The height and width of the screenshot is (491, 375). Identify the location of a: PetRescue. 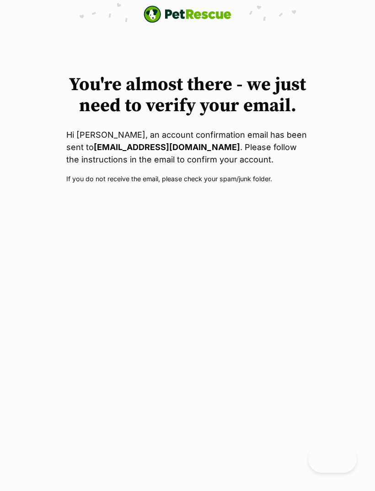
(188, 14).